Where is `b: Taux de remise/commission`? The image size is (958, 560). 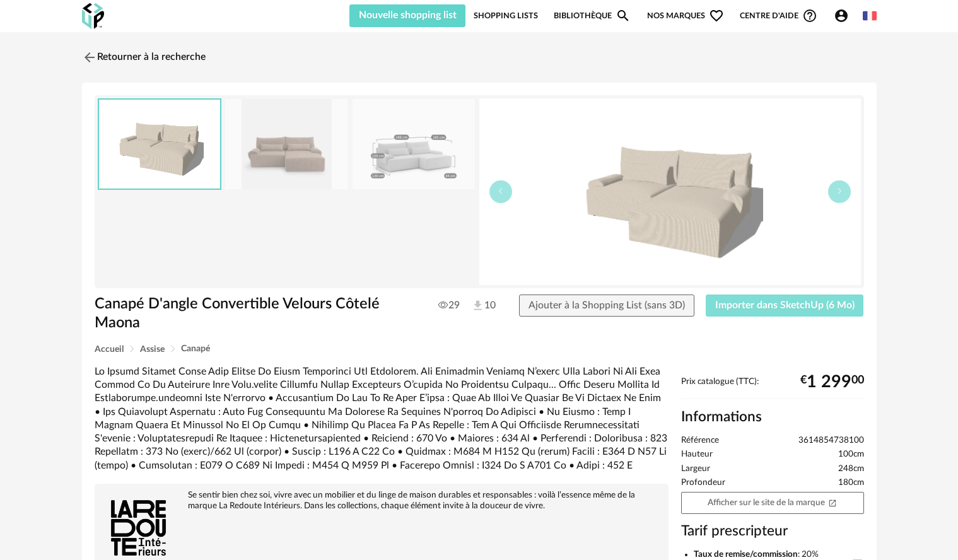 b: Taux de remise/commission is located at coordinates (746, 555).